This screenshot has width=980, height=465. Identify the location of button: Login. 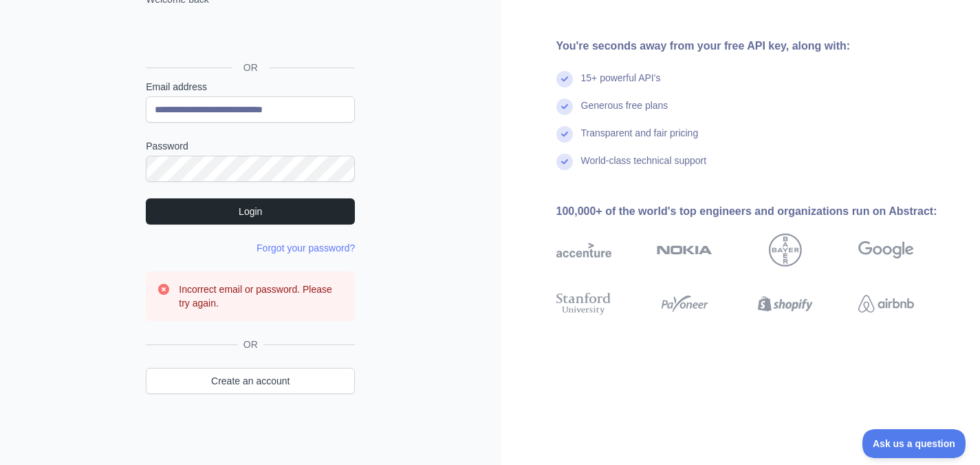
(250, 211).